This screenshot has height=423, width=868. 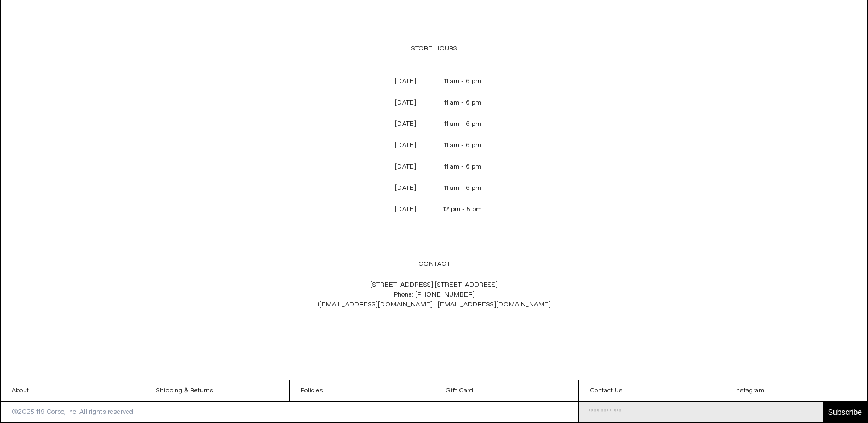 What do you see at coordinates (377, 305) in the screenshot?
I see `span: i` at bounding box center [377, 305].